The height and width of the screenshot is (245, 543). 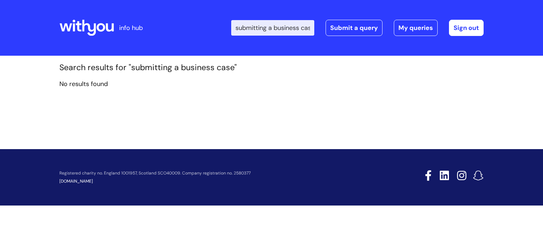 I want to click on h1: Search results for "submitting a business case", so click(x=271, y=68).